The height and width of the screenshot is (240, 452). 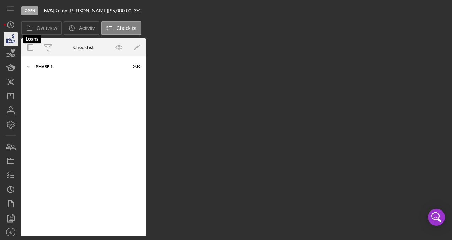 What do you see at coordinates (121, 28) in the screenshot?
I see `button: Checklist` at bounding box center [121, 28].